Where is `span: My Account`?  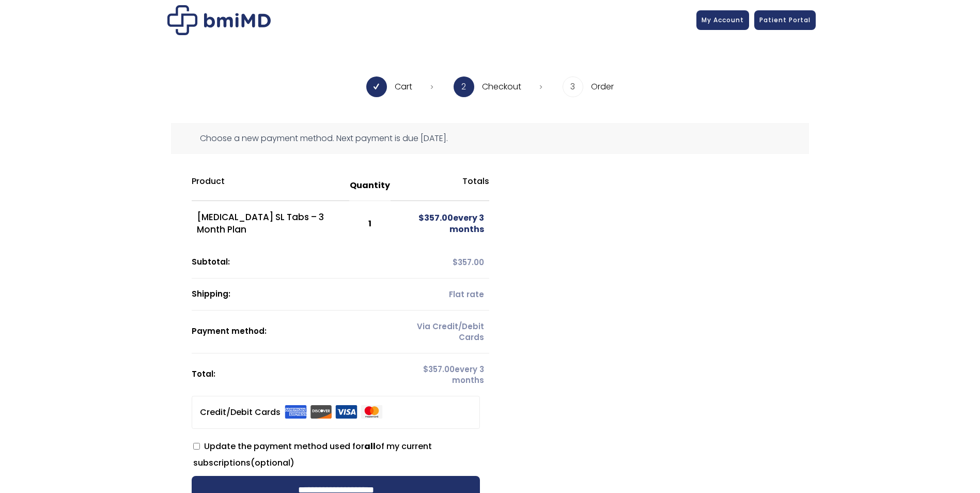 span: My Account is located at coordinates (722, 20).